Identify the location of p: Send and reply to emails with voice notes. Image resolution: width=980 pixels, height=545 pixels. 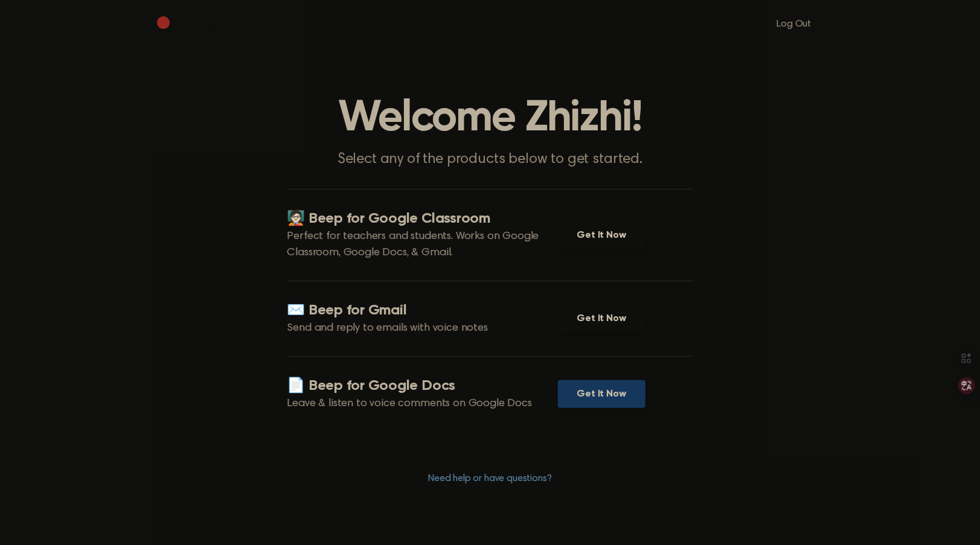
(423, 328).